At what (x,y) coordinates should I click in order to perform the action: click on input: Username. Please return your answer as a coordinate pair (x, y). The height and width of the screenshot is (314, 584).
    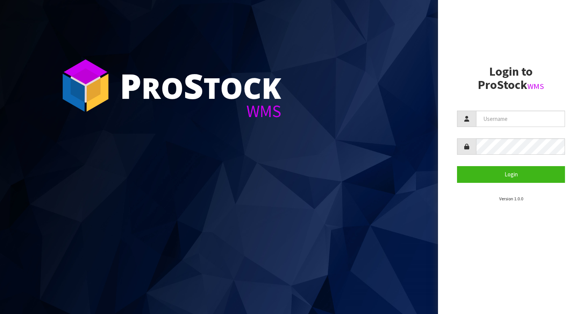
    Looking at the image, I should click on (520, 119).